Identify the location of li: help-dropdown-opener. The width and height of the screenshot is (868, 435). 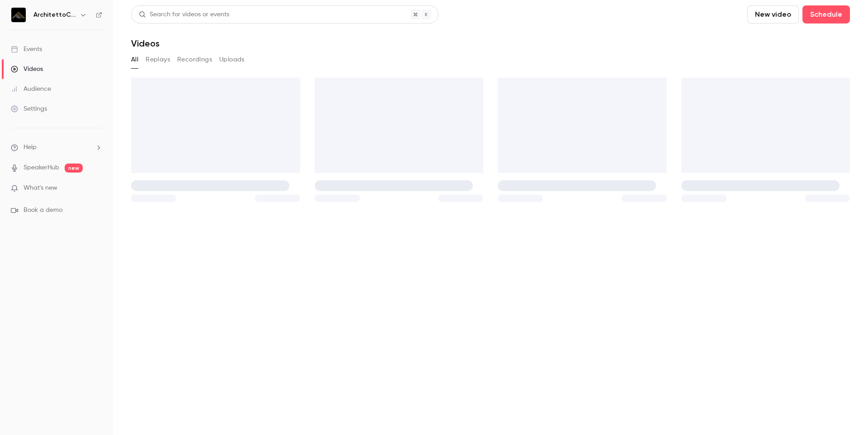
(57, 147).